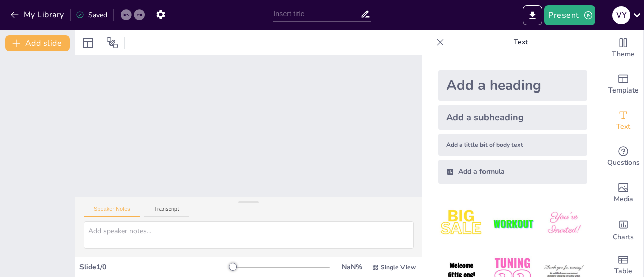 This screenshot has width=644, height=277. What do you see at coordinates (87, 42) in the screenshot?
I see `div: Layout` at bounding box center [87, 42].